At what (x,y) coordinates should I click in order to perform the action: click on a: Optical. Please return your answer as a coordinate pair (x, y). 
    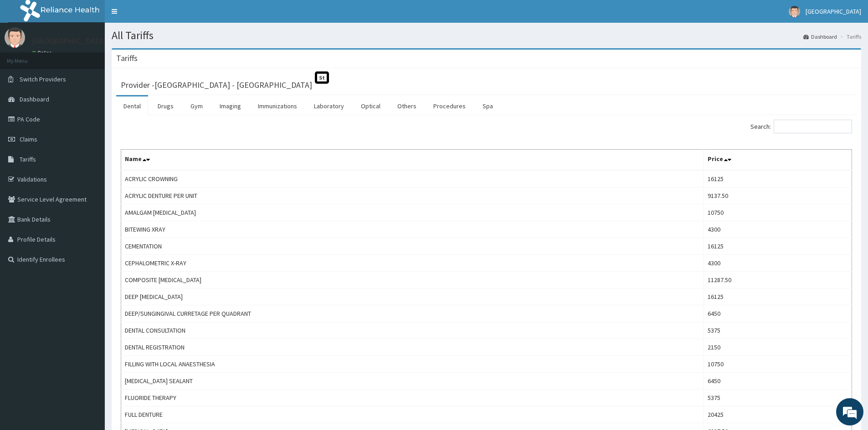
    Looking at the image, I should click on (371, 106).